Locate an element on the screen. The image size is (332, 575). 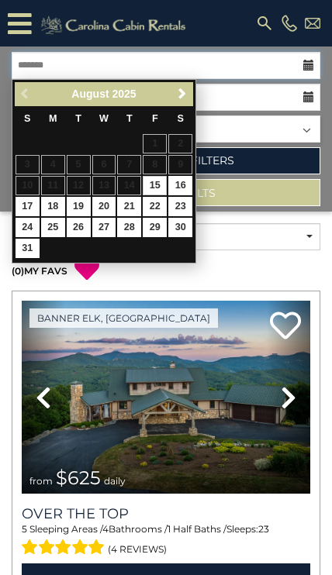
span: daily is located at coordinates (115, 481).